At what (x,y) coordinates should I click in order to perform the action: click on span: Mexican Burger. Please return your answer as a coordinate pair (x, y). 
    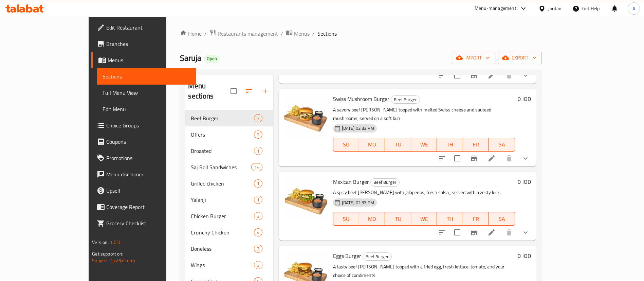
    Looking at the image, I should click on (351, 182).